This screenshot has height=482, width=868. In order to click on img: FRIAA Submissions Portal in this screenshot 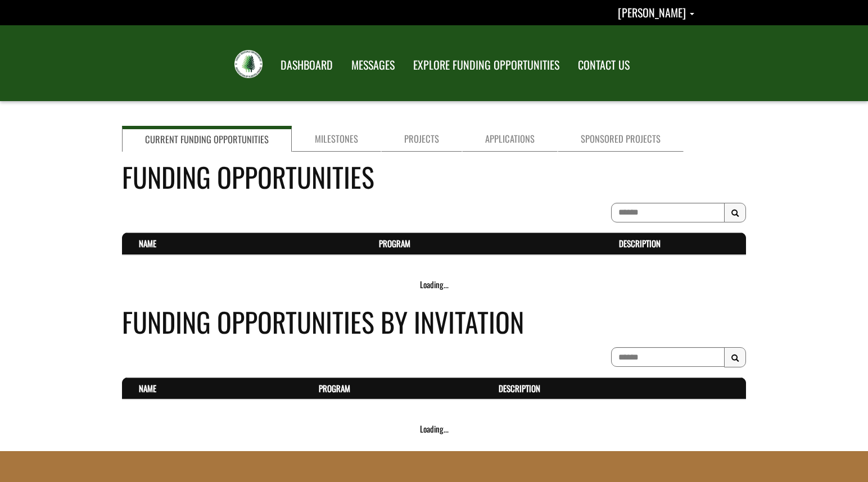, I will do `click(249, 64)`.